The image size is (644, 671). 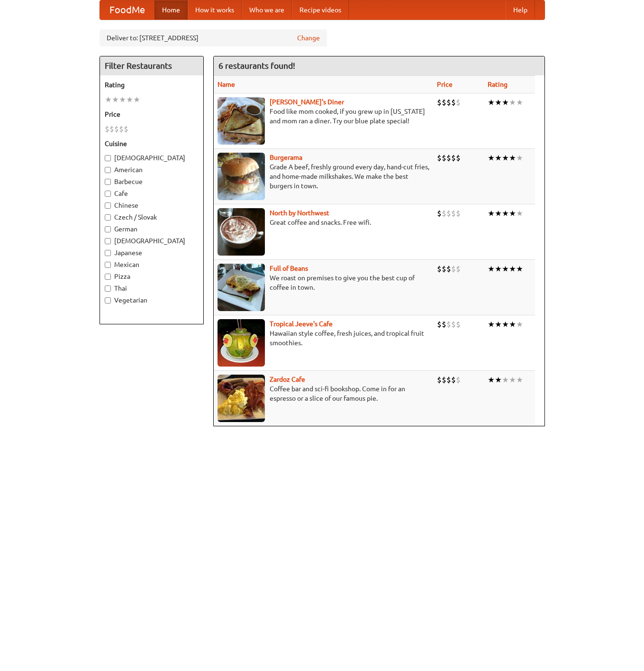 What do you see at coordinates (152, 206) in the screenshot?
I see `label: Chinese` at bounding box center [152, 206].